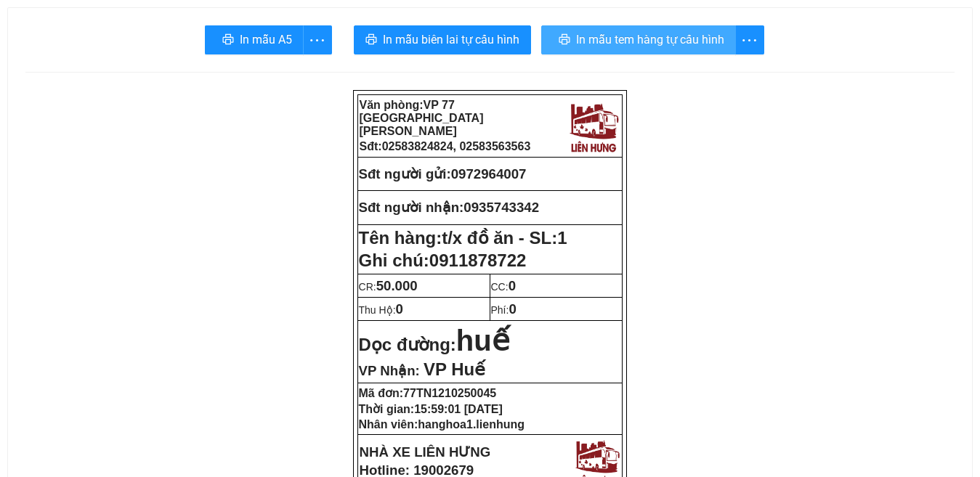 This screenshot has width=980, height=477. I want to click on strong: Thời gian:, so click(431, 408).